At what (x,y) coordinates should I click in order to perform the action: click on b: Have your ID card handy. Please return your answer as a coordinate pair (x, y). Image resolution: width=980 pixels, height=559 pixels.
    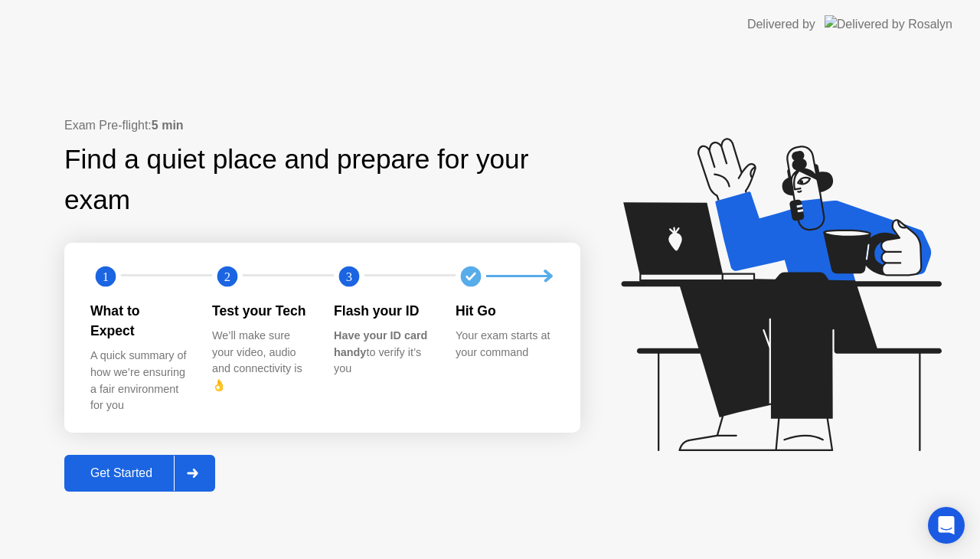
    Looking at the image, I should click on (381, 344).